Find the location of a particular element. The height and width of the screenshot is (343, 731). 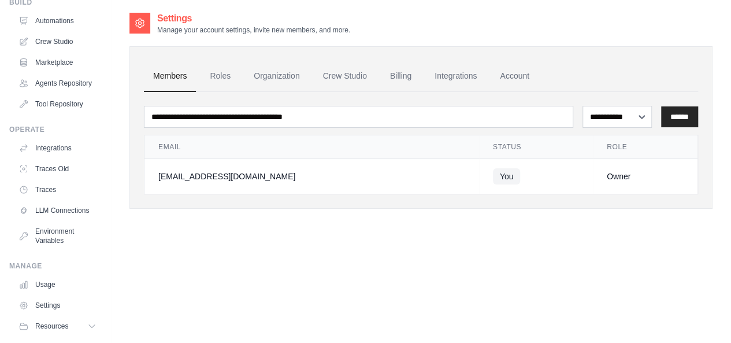

a: Settings is located at coordinates (57, 305).